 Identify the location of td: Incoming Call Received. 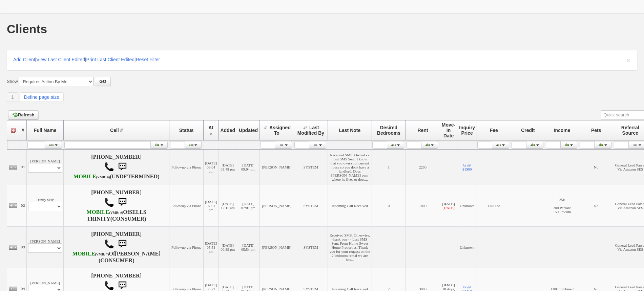
(350, 206).